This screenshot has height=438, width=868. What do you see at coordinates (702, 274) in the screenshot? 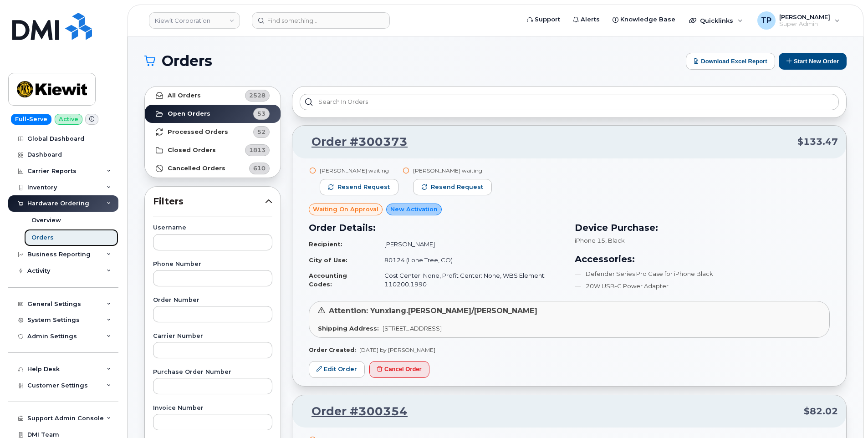
I see `li: Defender Series Pro Case for iPhone Black` at bounding box center [702, 274].